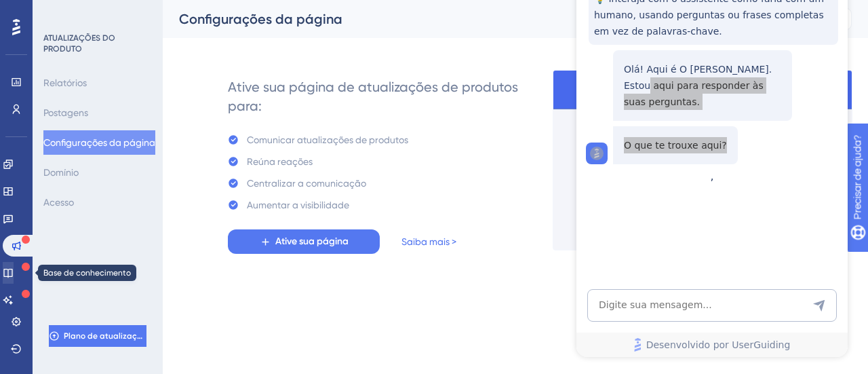  I want to click on img: 253145e29d1258e126a18a92d52e03bb.gif, so click(702, 160).